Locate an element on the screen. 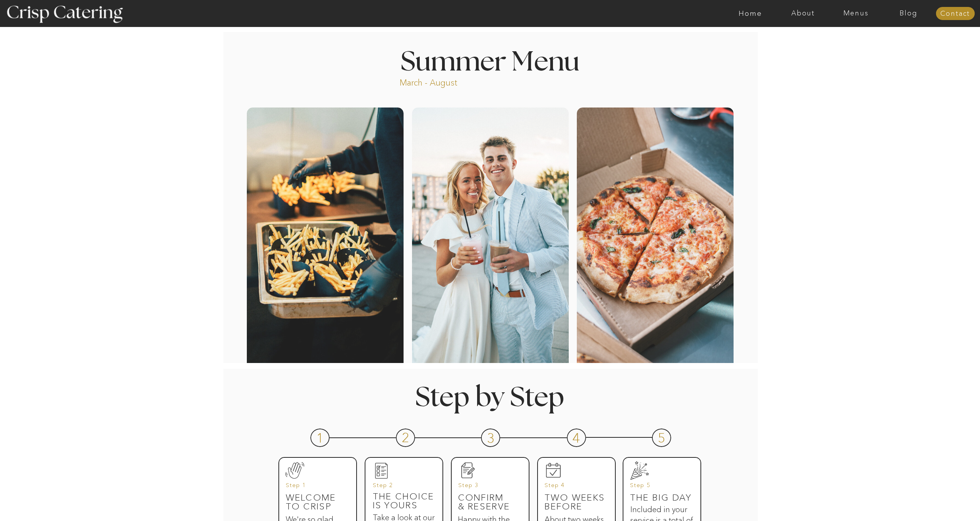 Image resolution: width=980 pixels, height=521 pixels. h3: Confirm & reserve is located at coordinates (493, 504).